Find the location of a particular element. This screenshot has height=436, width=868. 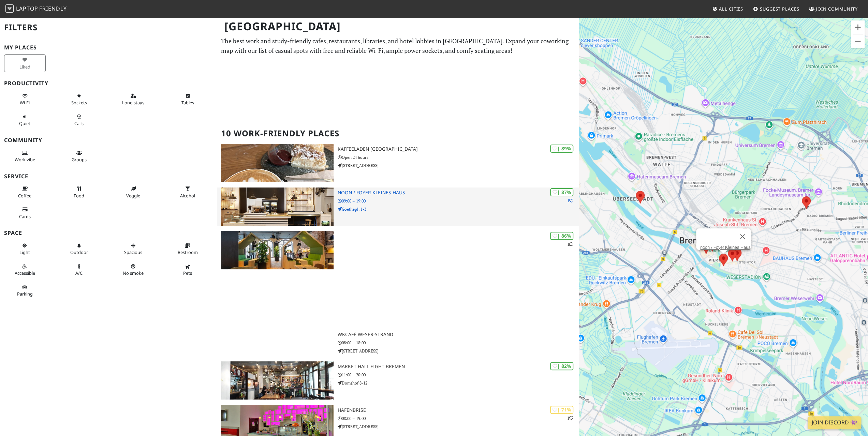

a: LaptopFriendly LaptopFriendly is located at coordinates (36, 9).